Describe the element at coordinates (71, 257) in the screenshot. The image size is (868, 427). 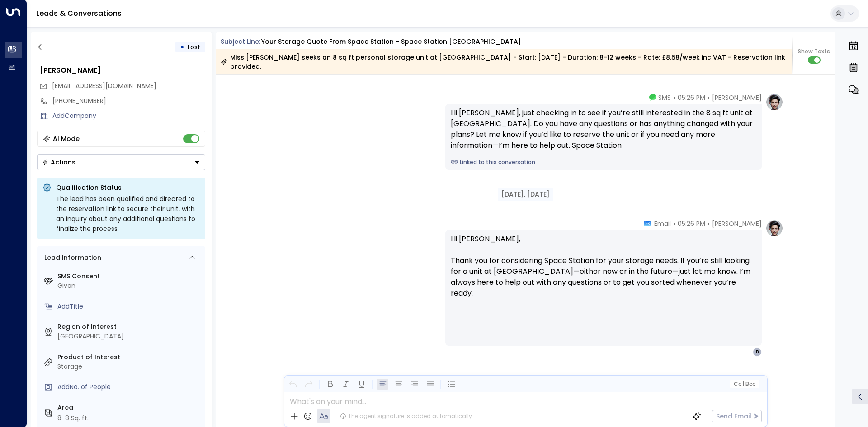
I see `div: Lead Information` at that location.